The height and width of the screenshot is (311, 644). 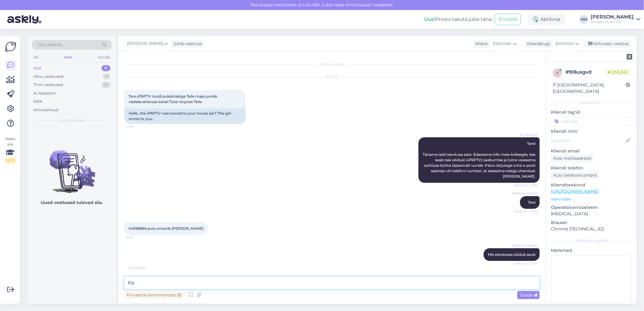 I want to click on img: No chats, so click(x=72, y=167).